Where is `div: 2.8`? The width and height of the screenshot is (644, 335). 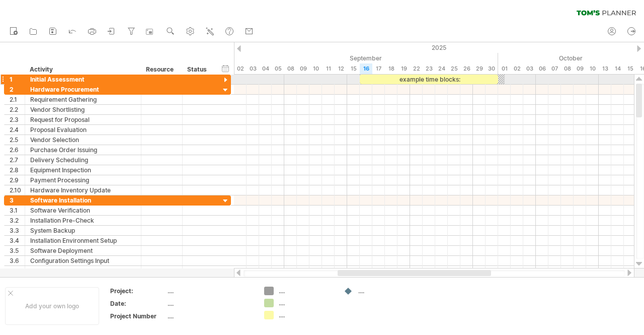 div: 2.8 is located at coordinates (17, 170).